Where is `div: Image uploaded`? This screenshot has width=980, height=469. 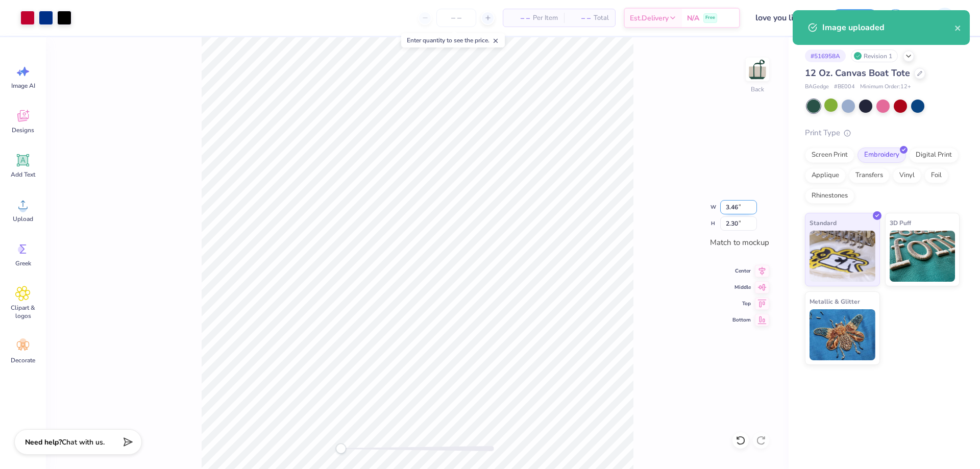 div: Image uploaded is located at coordinates (888, 28).